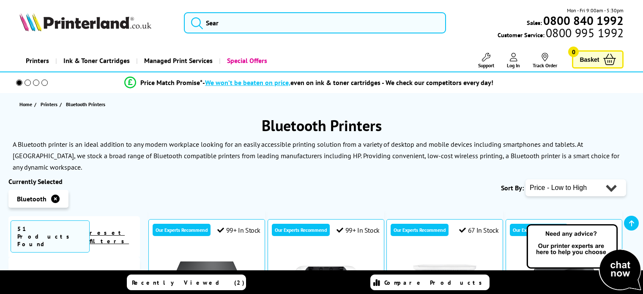 This screenshot has width=643, height=294. What do you see at coordinates (584, 33) in the screenshot?
I see `span: 0800 995 1992` at bounding box center [584, 33].